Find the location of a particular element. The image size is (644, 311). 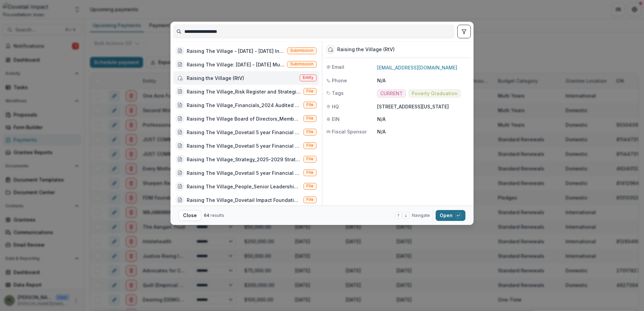

span: Entity is located at coordinates (308, 77).